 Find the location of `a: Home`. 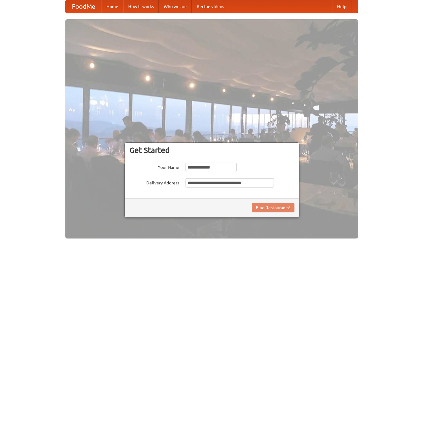

a: Home is located at coordinates (112, 7).